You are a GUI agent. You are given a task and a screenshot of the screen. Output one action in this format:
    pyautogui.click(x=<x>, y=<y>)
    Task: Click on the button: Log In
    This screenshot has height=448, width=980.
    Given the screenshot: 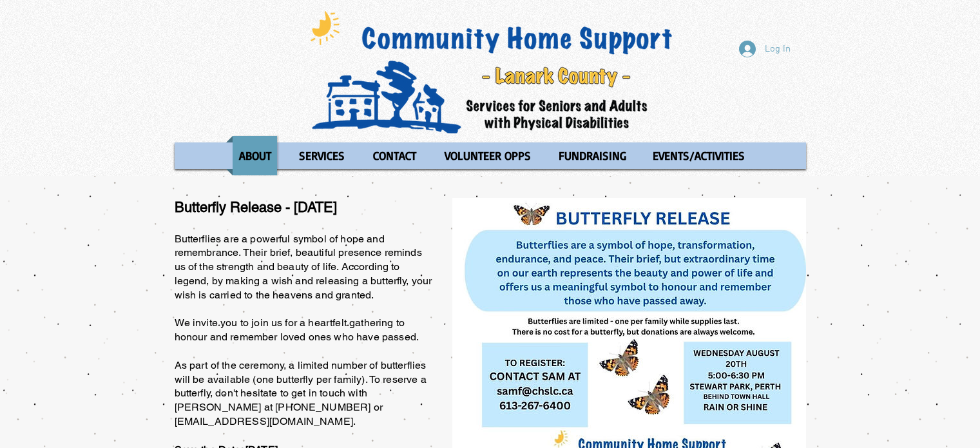 What is the action you would take?
    pyautogui.click(x=765, y=49)
    